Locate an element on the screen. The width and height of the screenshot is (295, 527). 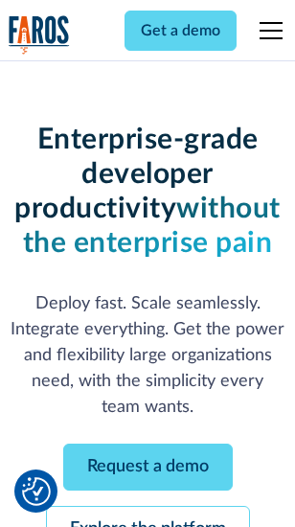
a: home is located at coordinates (39, 34).